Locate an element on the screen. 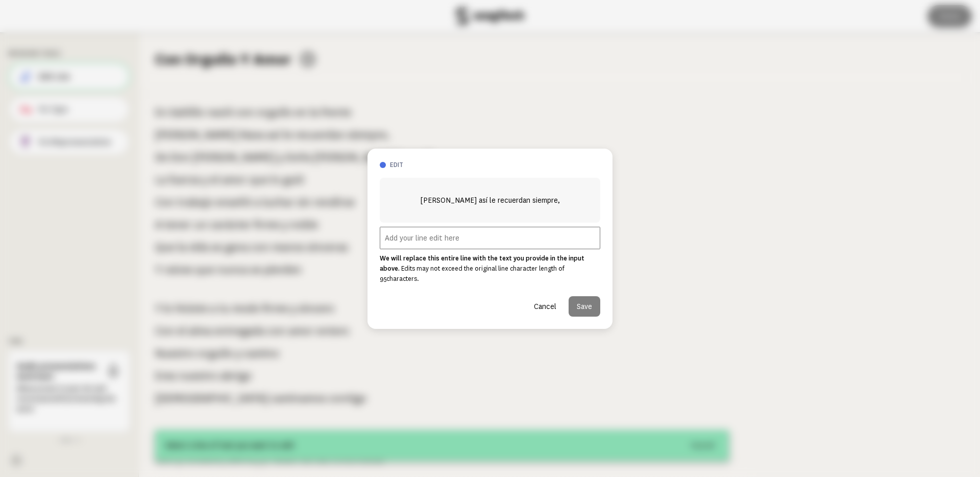 This screenshot has height=477, width=980. button: Cancel is located at coordinates (545, 306).